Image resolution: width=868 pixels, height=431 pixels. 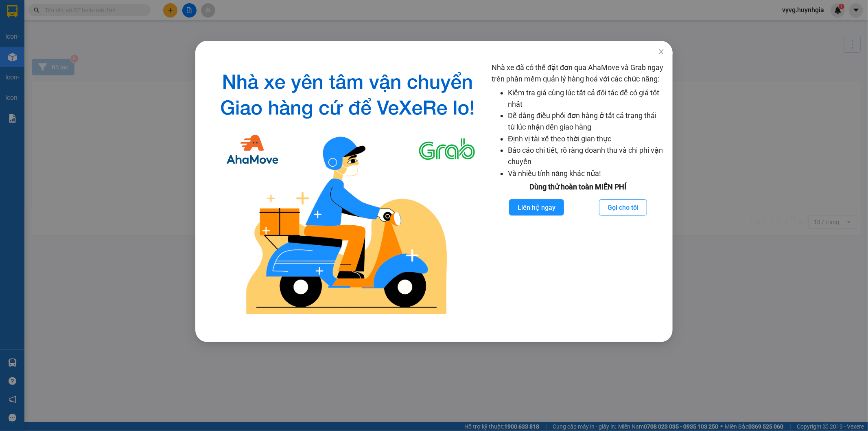 I want to click on li: Dễ dàng điều phối đơn hàng ở tất cả trạng thái từ lúc nhận đến giao hàng, so click(x=586, y=121).